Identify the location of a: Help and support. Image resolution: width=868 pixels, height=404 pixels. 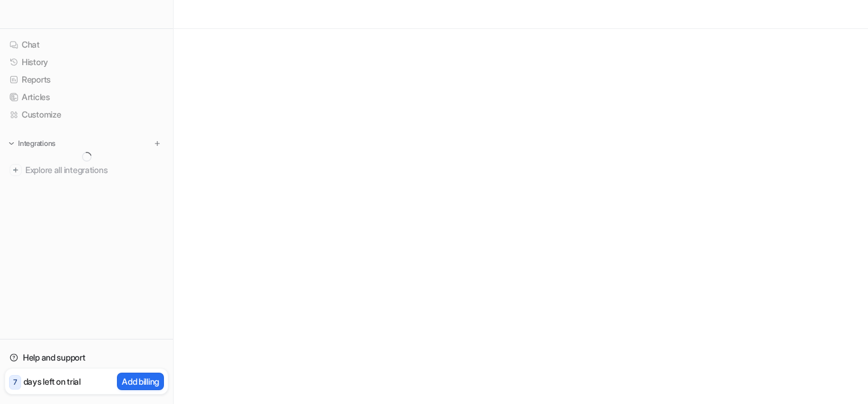
(86, 358).